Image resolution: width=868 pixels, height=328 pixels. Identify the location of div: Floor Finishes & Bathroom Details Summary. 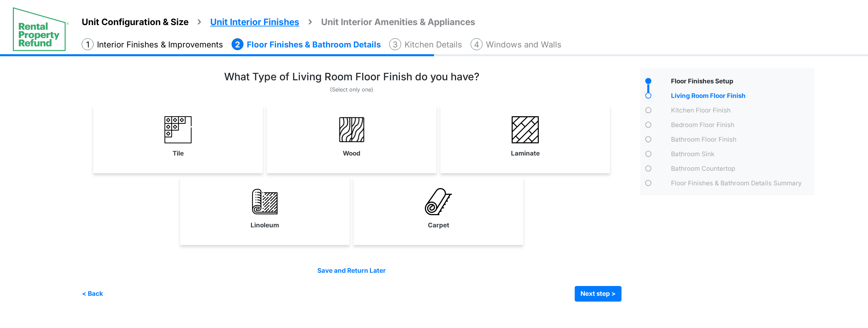
(742, 184).